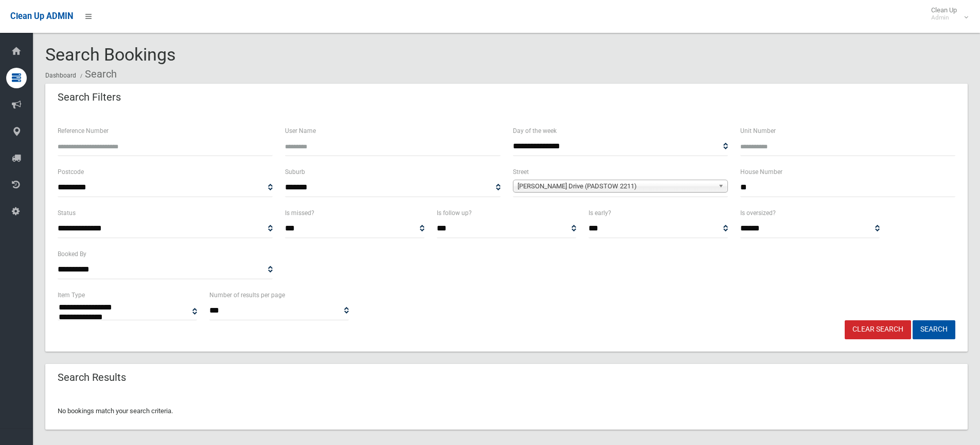 The height and width of the screenshot is (445, 980). I want to click on span: Clean Up ADMIN, so click(42, 16).